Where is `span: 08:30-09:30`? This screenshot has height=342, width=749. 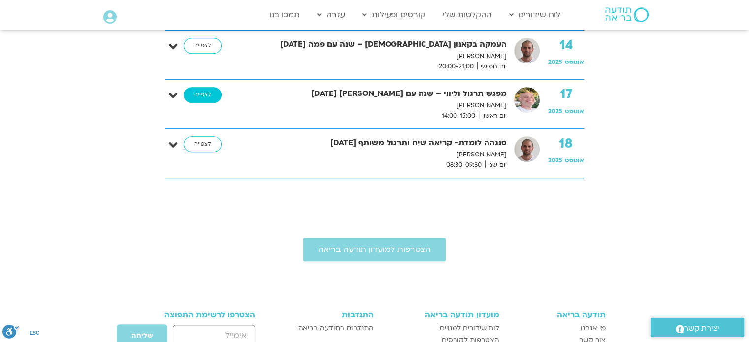
span: 08:30-09:30 is located at coordinates (464, 165).